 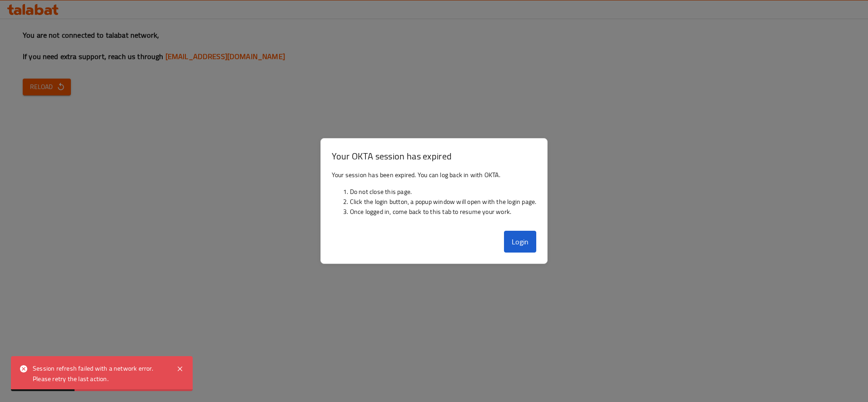 What do you see at coordinates (434, 156) in the screenshot?
I see `h3: Your OKTA session has expired` at bounding box center [434, 156].